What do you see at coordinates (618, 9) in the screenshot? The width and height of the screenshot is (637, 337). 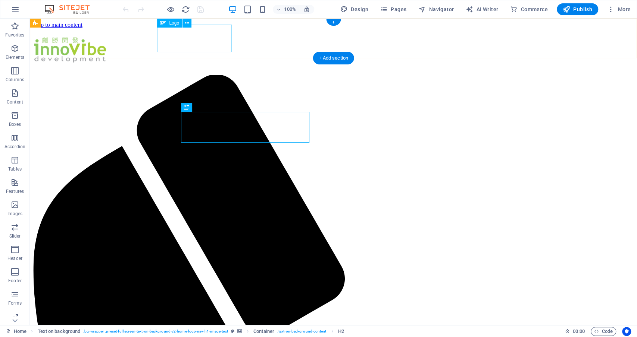 I see `button: More` at bounding box center [618, 9].